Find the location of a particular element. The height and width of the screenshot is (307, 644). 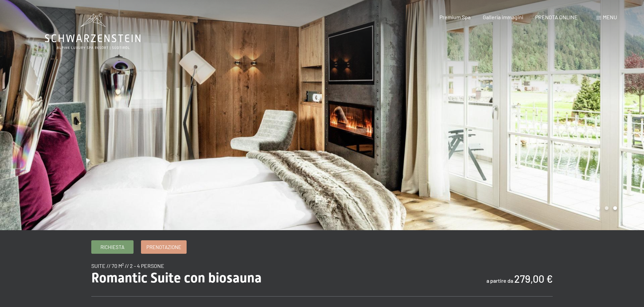

span: Menu is located at coordinates (610, 17).